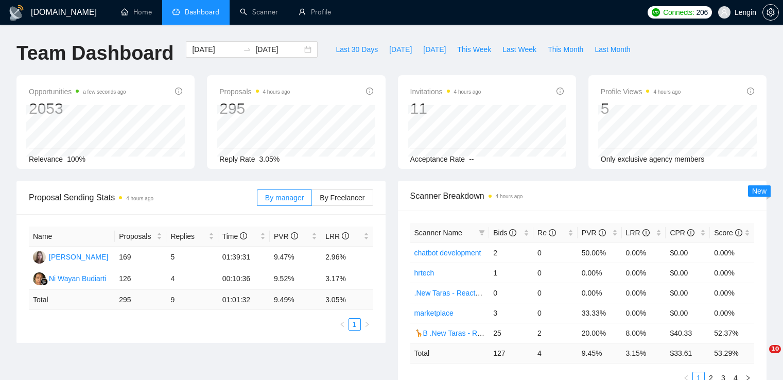  What do you see at coordinates (511, 252) in the screenshot?
I see `td: 2` at bounding box center [511, 252].